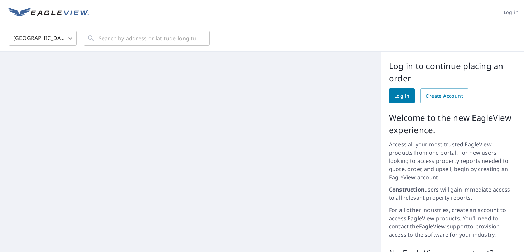 This screenshot has width=524, height=252. What do you see at coordinates (453, 72) in the screenshot?
I see `p: Log in to continue placing an order` at bounding box center [453, 72].